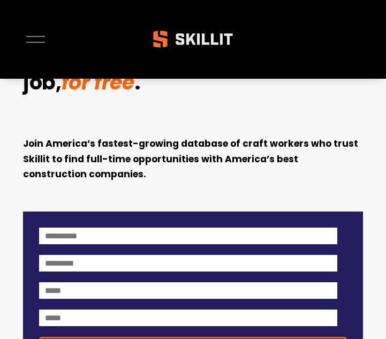 Image resolution: width=386 pixels, height=339 pixels. Describe the element at coordinates (175, 71) in the screenshot. I see `strong: construction job,` at that location.